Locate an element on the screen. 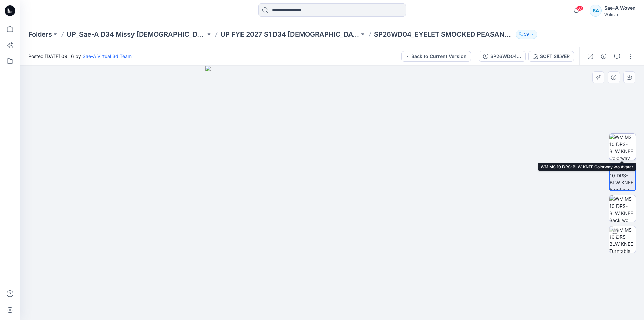 Image resolution: width=644 pixels, height=320 pixels. button: SP26WD04_EYELET SMOCKED PEASANT DRESS_SAEA_041725 is located at coordinates (502, 56).